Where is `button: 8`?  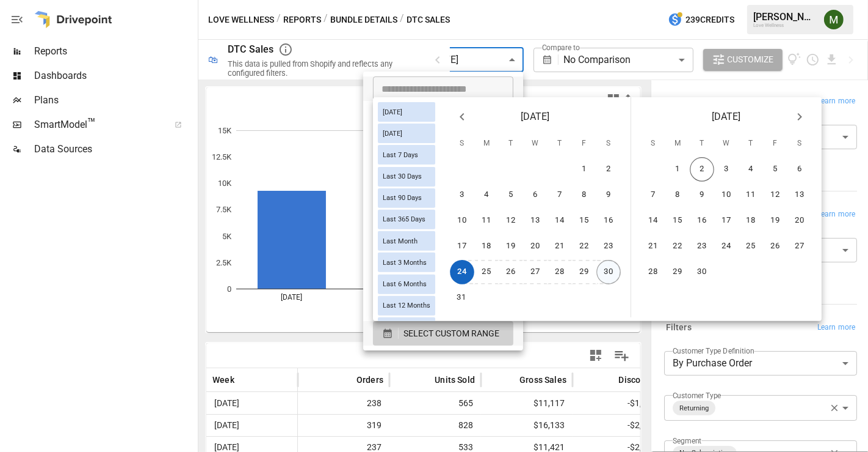 button: 8 is located at coordinates (677, 195).